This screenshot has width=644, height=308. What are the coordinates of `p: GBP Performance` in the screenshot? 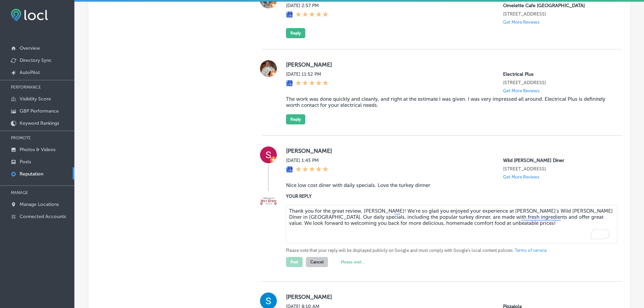 It's located at (39, 111).